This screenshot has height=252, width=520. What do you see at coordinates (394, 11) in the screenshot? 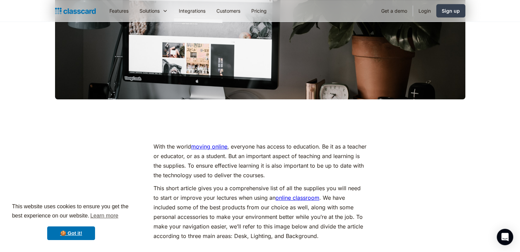
I see `a: Get a demo` at bounding box center [394, 11].